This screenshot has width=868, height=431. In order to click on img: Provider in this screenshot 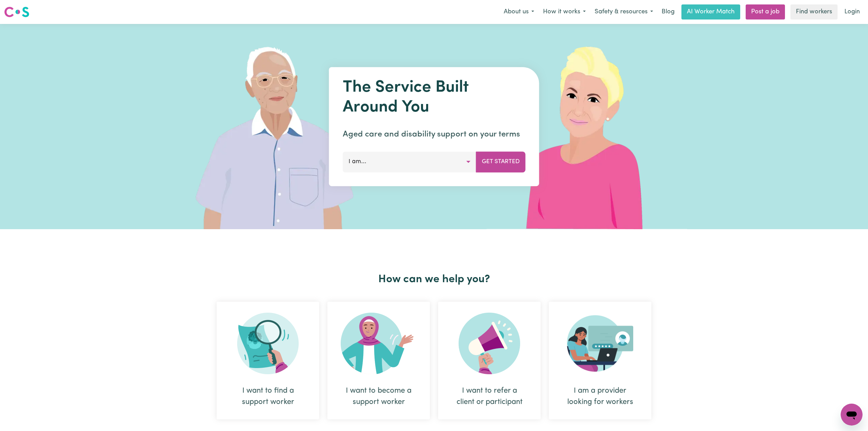, I will do `click(600, 343)`.